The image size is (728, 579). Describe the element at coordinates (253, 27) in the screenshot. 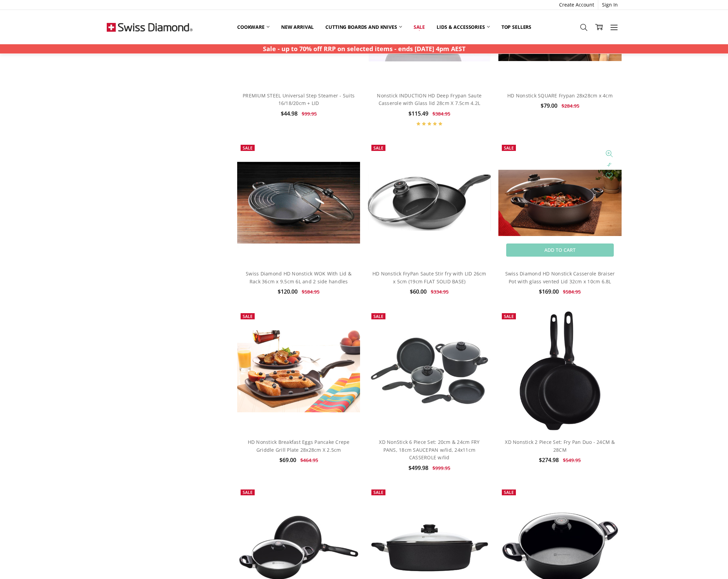

I see `a: Cookware` at that location.